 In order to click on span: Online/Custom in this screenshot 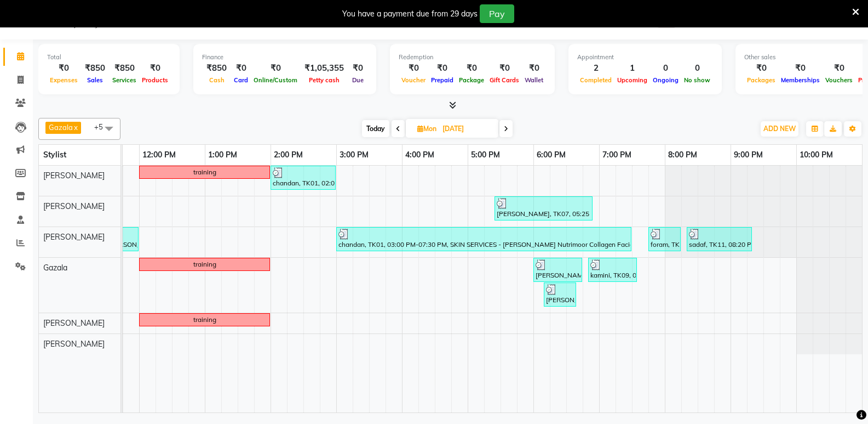, I will do `click(275, 80)`.